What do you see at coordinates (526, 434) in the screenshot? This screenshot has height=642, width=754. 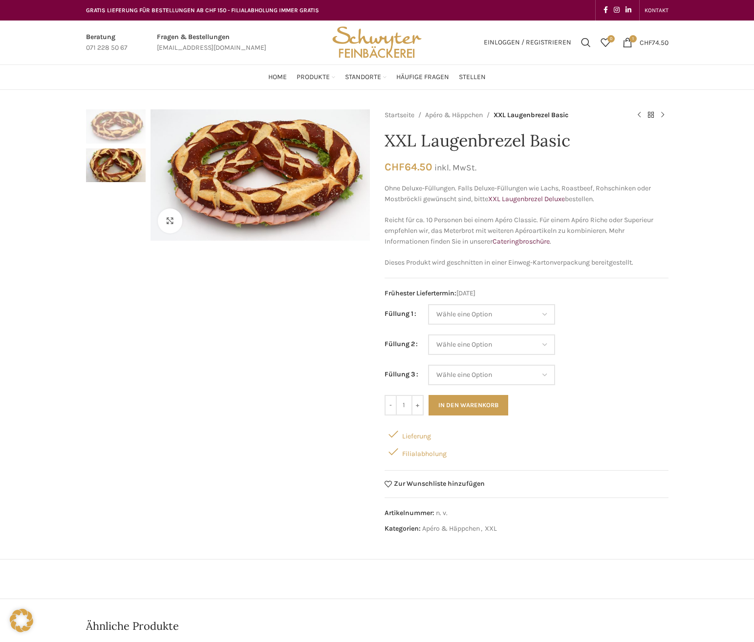 I see `div: Lieferung` at bounding box center [526, 434].